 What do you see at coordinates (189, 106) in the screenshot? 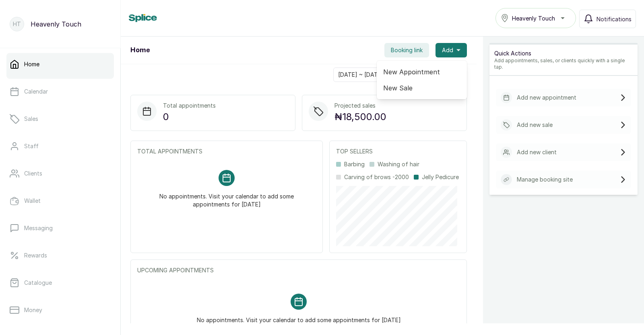
I see `p: Total appointments` at bounding box center [189, 106].